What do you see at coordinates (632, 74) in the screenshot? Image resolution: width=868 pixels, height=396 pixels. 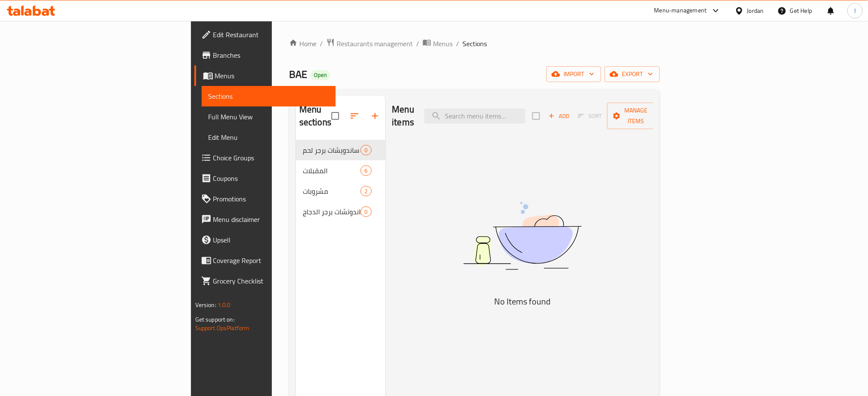 I see `span: export` at bounding box center [632, 74].